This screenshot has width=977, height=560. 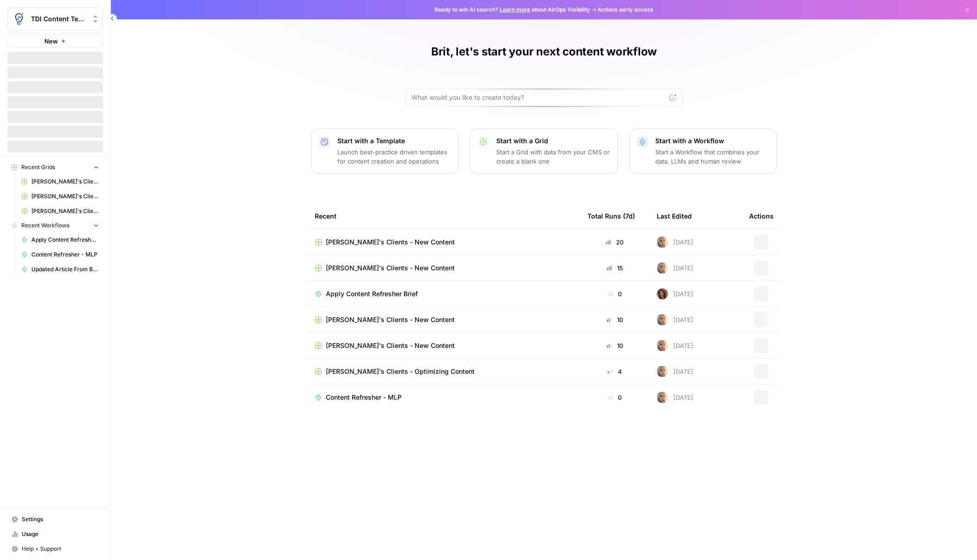 I want to click on div: 15, so click(x=614, y=268).